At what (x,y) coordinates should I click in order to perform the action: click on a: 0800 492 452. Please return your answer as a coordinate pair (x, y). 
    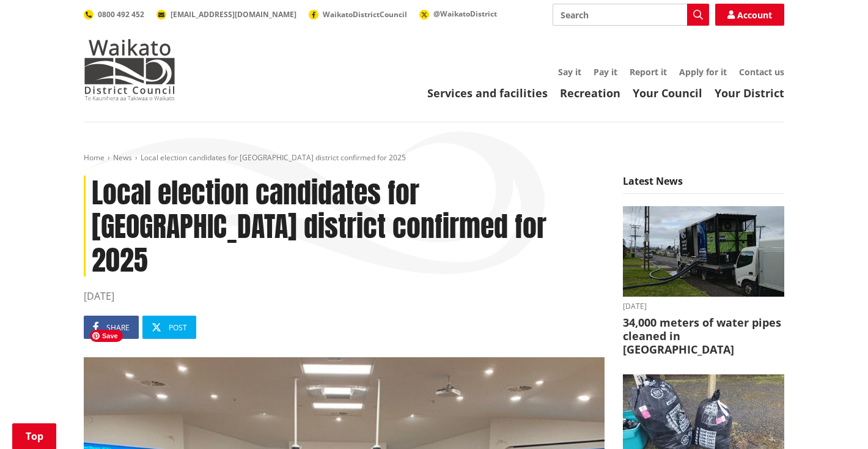
    Looking at the image, I should click on (114, 14).